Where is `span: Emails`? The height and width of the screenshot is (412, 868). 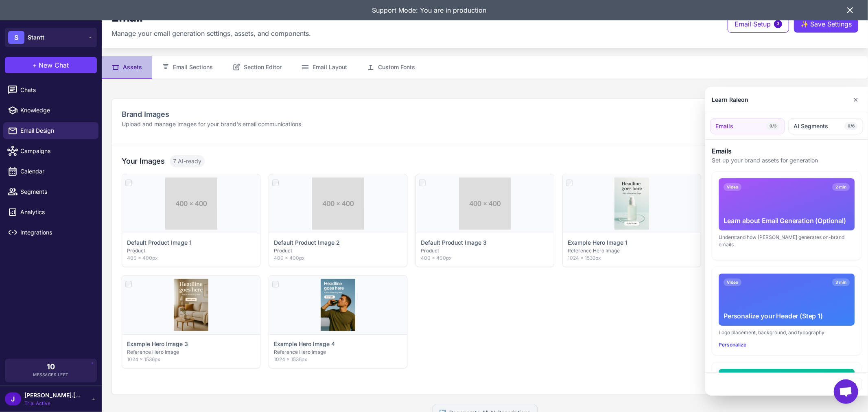
span: Emails is located at coordinates (724, 126).